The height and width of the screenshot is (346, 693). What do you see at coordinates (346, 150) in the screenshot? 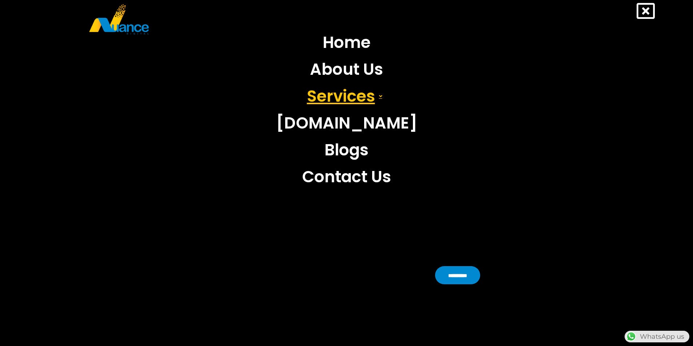
I see `a: Blogs` at bounding box center [346, 150].